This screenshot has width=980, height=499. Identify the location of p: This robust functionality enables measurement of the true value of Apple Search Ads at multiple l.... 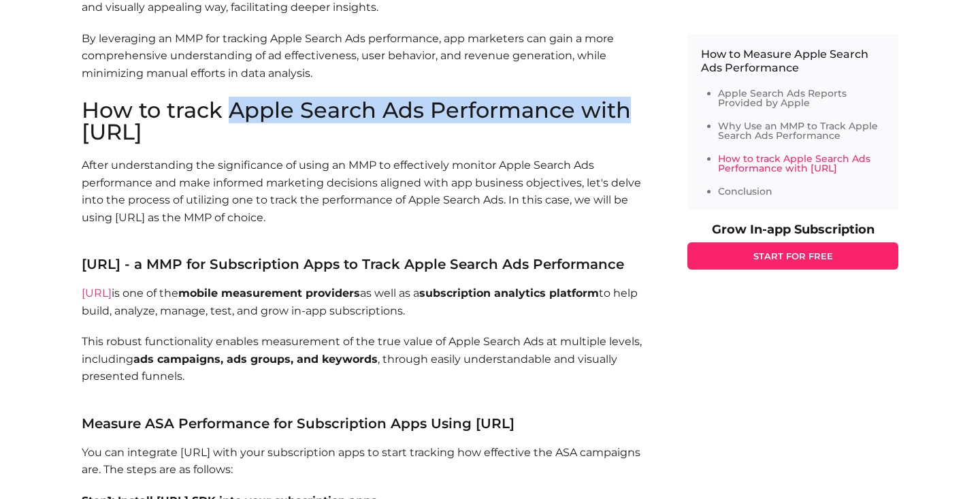
(371, 368).